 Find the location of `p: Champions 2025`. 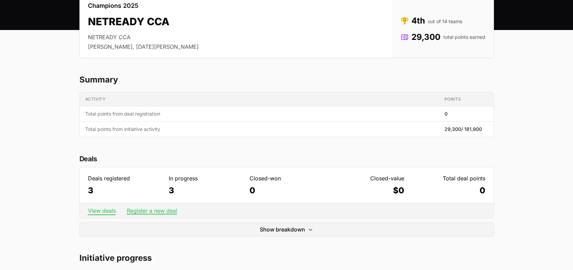

p: Champions 2025 is located at coordinates (143, 6).